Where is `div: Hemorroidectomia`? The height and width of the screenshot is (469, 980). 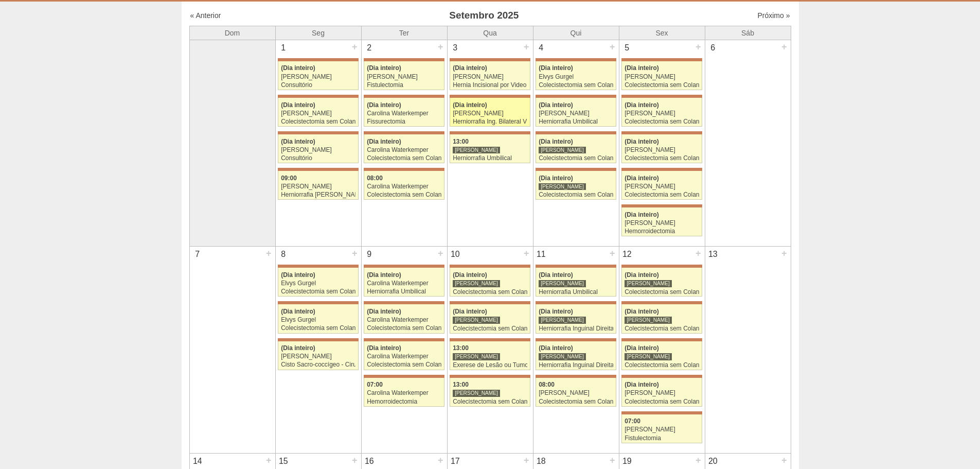
div: Hemorroidectomia is located at coordinates (661, 231).